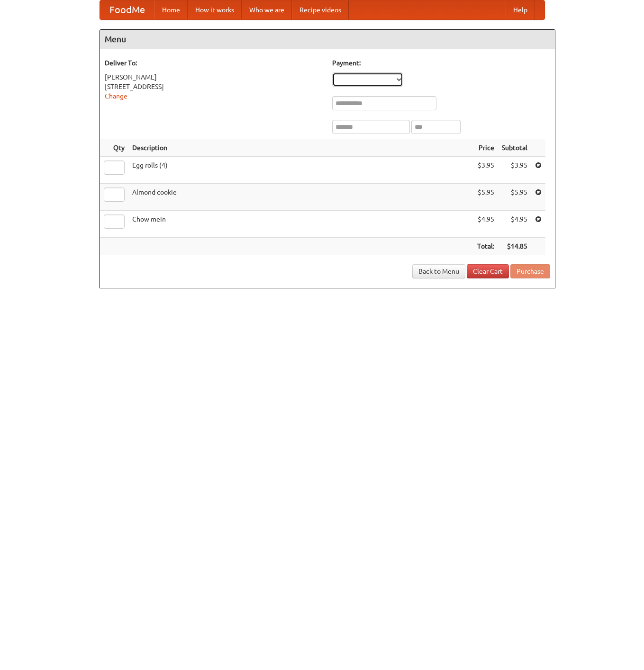 This screenshot has width=644, height=670. I want to click on th: Description, so click(300, 148).